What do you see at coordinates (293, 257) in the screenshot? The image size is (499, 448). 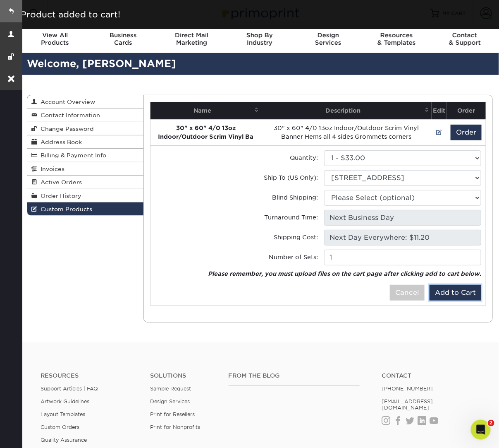 I see `label: Number of Sets:` at bounding box center [293, 257].